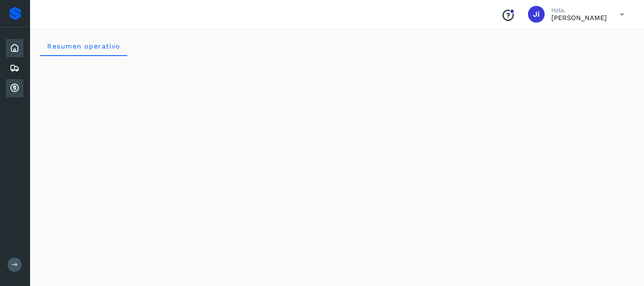 The height and width of the screenshot is (286, 644). Describe the element at coordinates (579, 10) in the screenshot. I see `p: Hola,` at that location.